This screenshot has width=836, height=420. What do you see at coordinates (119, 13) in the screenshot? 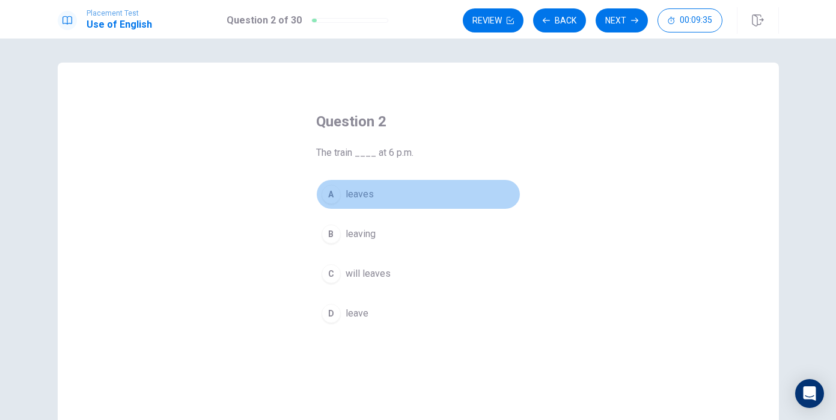
I see `span: Placement Test` at bounding box center [119, 13].